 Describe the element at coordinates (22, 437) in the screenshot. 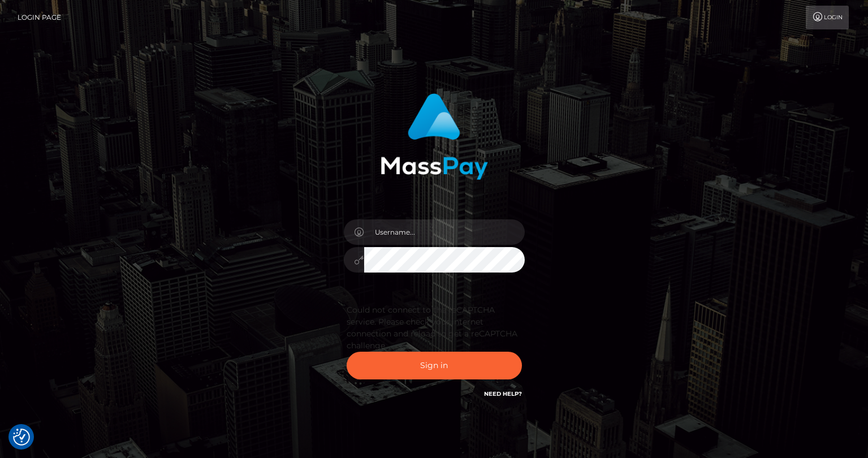

I see `img: Revisit consent button` at that location.